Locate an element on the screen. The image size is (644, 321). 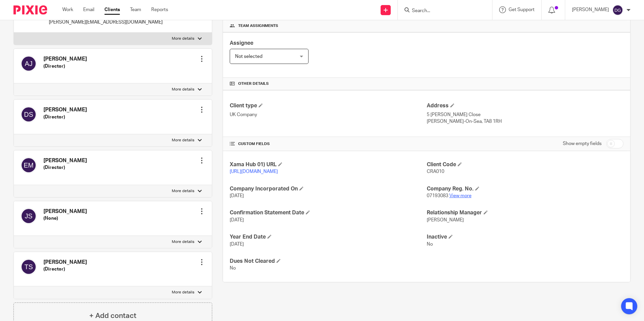
a: Work is located at coordinates (68, 10).